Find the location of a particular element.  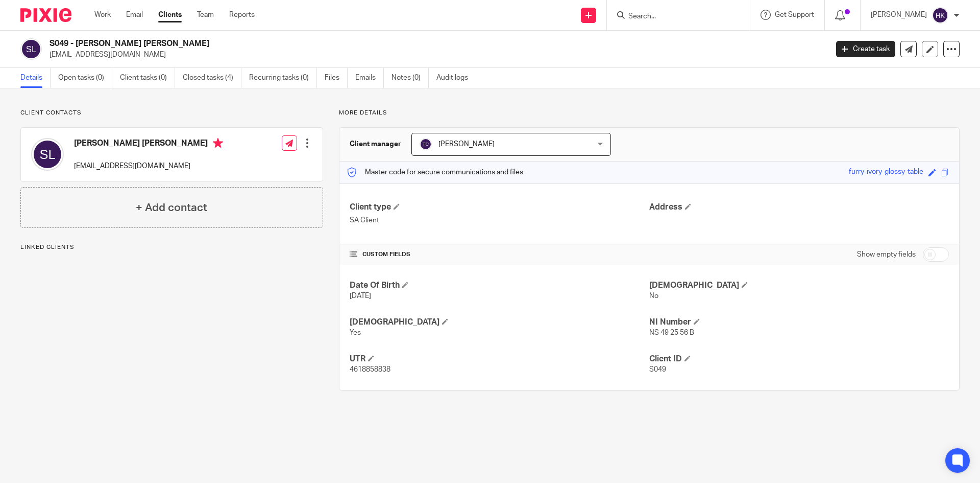

a: Closed tasks (4) is located at coordinates (212, 78).